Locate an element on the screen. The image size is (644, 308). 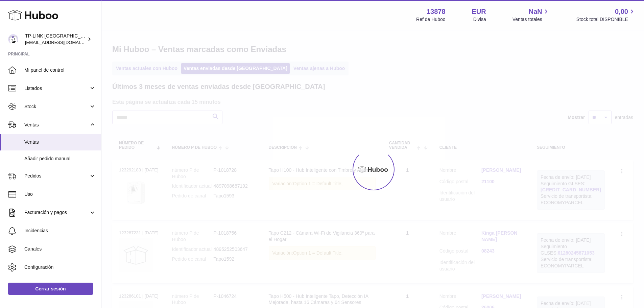
span: Ventas totales is located at coordinates (531, 19).